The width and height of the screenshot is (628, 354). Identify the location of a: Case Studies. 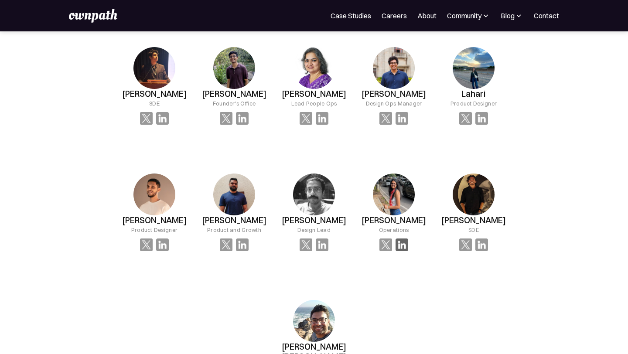
(351, 16).